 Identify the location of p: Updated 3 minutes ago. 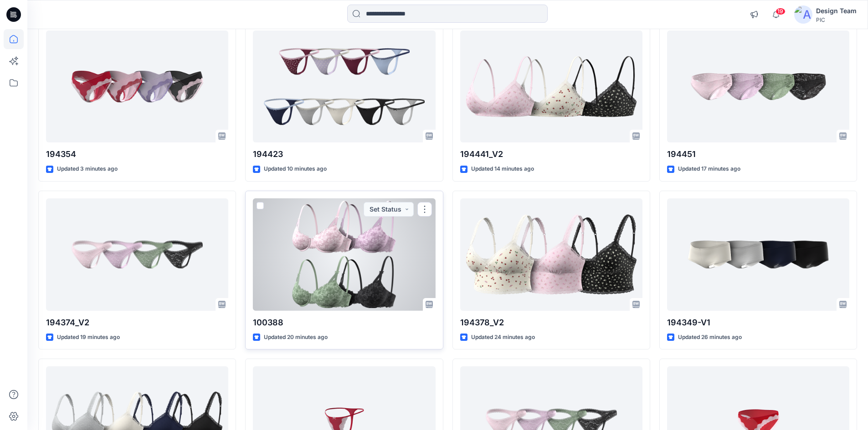
(87, 169).